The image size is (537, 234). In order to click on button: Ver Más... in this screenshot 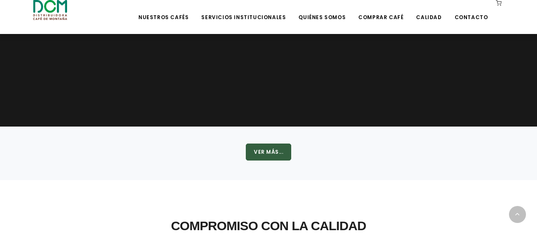, I will do `click(268, 152)`.